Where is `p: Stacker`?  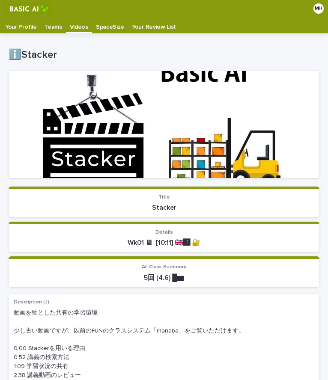 p: Stacker is located at coordinates (164, 207).